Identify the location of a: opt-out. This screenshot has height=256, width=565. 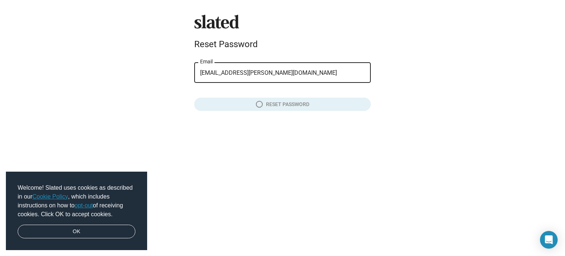
(84, 205).